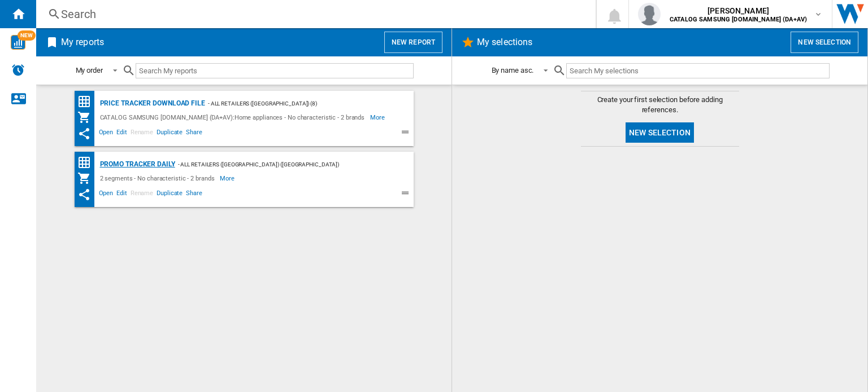 The image size is (868, 392). What do you see at coordinates (660, 105) in the screenshot?
I see `span: Create your first selection before adding references.` at bounding box center [660, 105].